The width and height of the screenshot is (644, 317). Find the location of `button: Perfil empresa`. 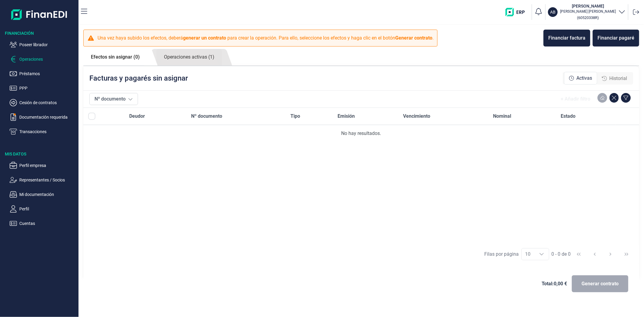

button: Perfil empresa is located at coordinates (43, 165).